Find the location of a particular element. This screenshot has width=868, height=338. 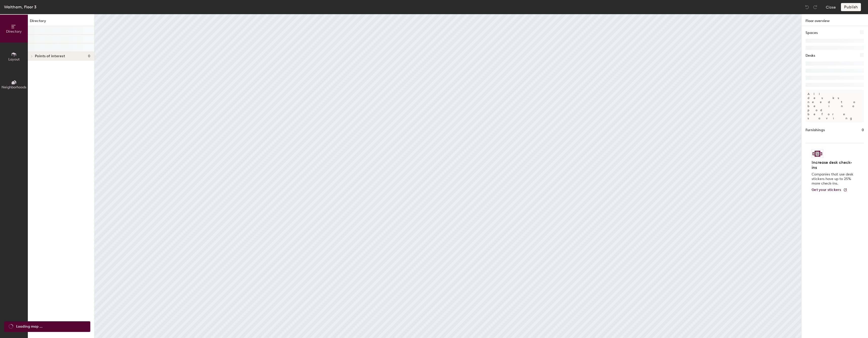

h1: 0 is located at coordinates (862, 130).